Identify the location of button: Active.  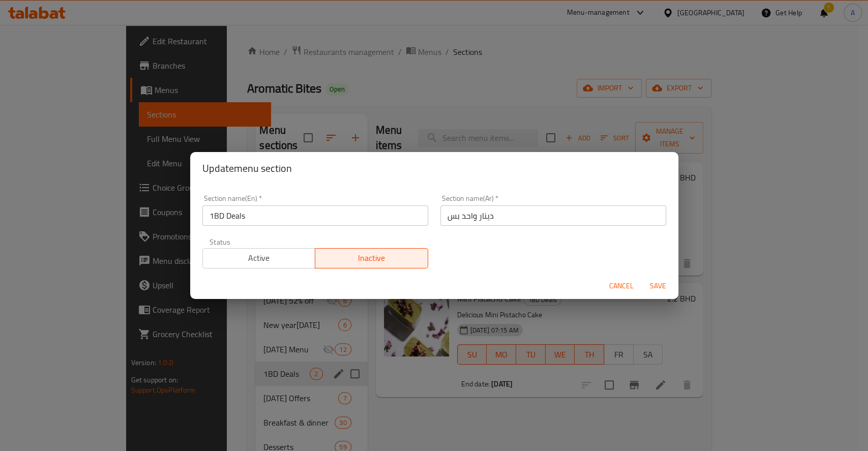
(259, 259).